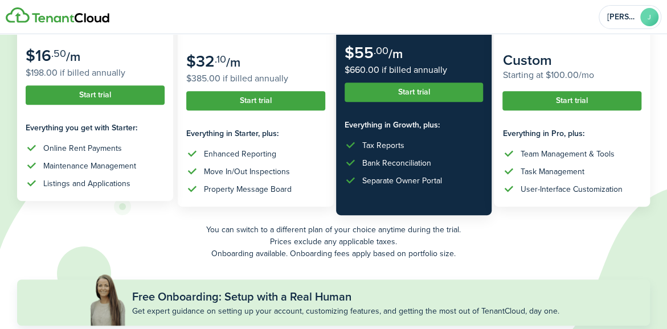 The width and height of the screenshot is (667, 329). Describe the element at coordinates (630, 17) in the screenshot. I see `button: Open menu` at that location.